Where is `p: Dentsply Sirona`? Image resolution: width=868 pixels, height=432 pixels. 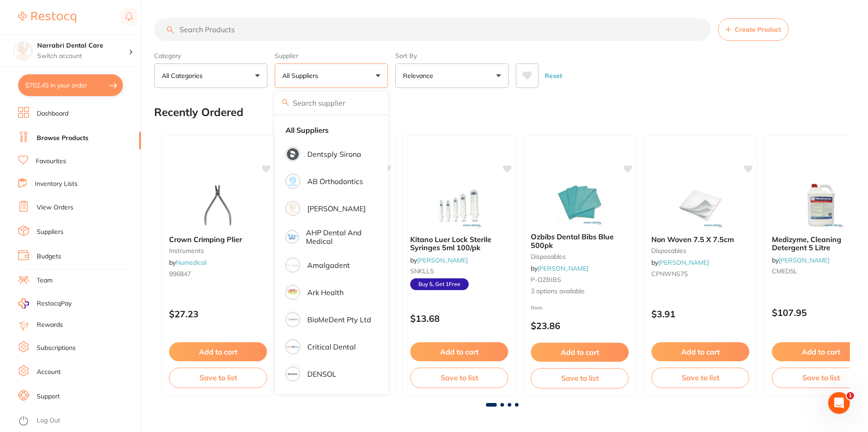
p: Dentsply Sirona is located at coordinates (334, 154).